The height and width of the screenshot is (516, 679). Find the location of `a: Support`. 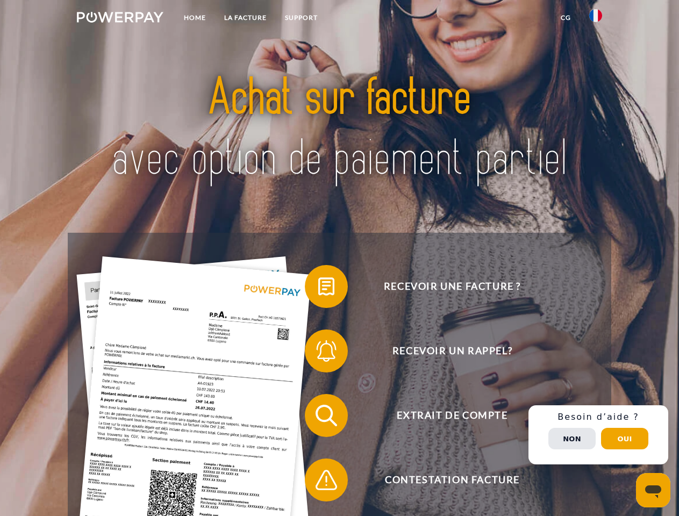

a: Support is located at coordinates (301, 18).